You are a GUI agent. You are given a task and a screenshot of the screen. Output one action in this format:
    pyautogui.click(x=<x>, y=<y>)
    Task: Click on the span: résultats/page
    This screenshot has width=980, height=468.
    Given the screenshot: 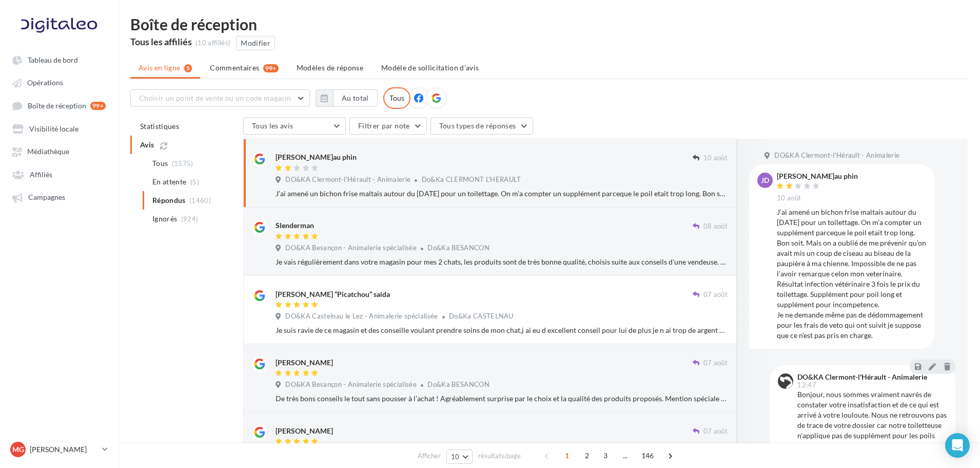 What is the action you would take?
    pyautogui.click(x=500, y=456)
    